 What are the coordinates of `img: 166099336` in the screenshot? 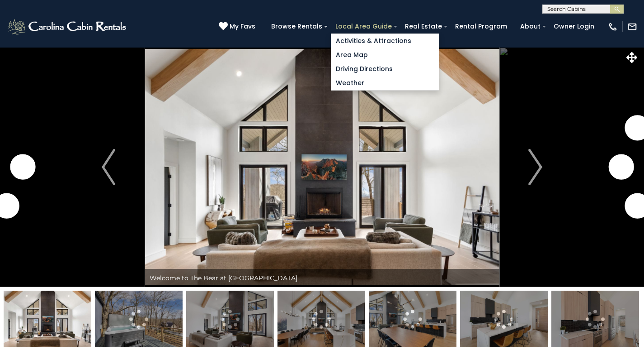 It's located at (321, 319).